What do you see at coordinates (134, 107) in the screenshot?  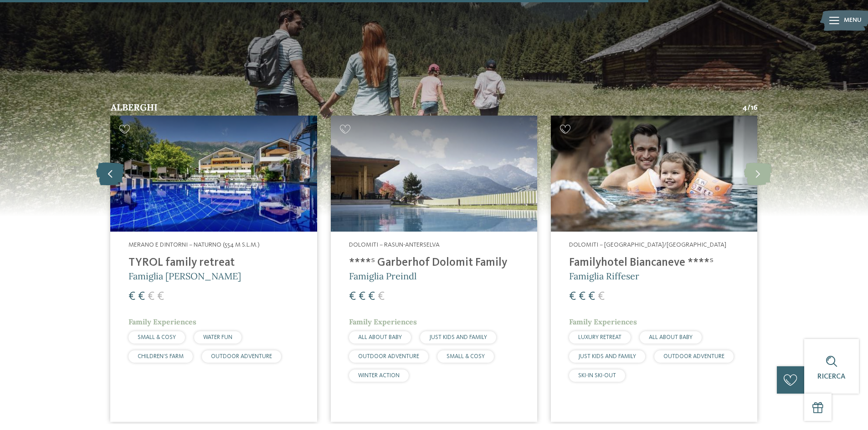 I see `span: Alberghi` at bounding box center [134, 107].